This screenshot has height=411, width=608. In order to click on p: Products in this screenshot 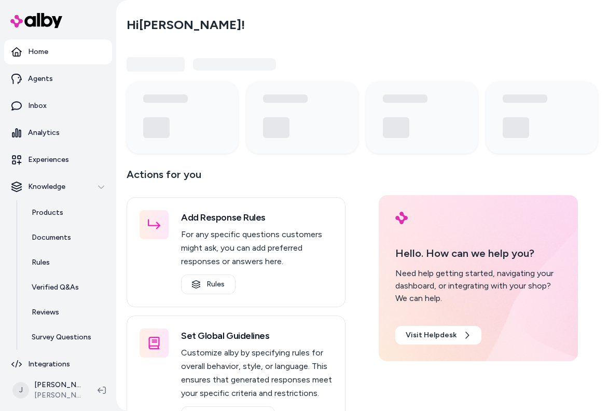, I will do `click(47, 213)`.